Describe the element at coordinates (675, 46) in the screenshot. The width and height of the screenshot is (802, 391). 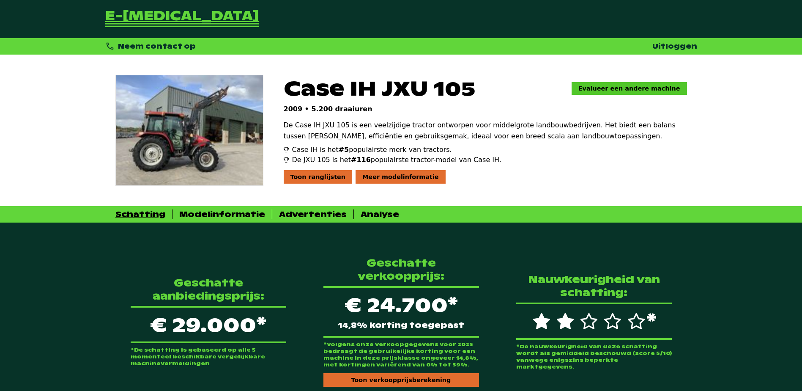
I see `a: Uitloggen` at that location.